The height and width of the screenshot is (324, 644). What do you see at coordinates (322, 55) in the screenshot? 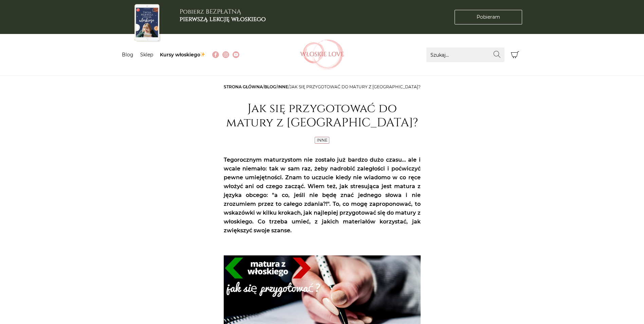
I see `img: Włoskielove` at bounding box center [322, 55].